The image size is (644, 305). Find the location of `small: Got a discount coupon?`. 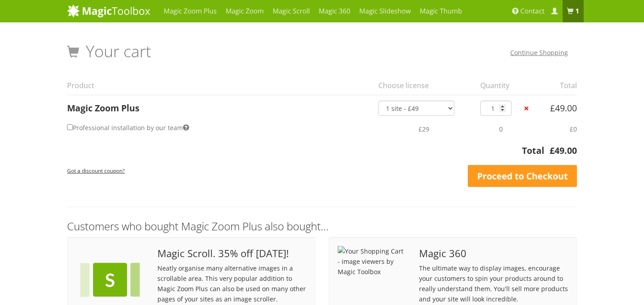

small: Got a discount coupon? is located at coordinates (95, 170).